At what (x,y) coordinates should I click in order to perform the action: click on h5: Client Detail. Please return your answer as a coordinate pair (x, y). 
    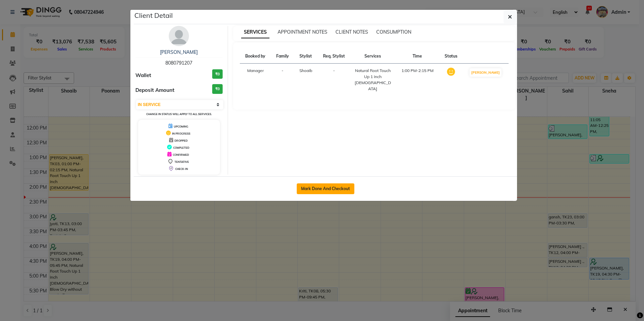
    Looking at the image, I should click on (153, 15).